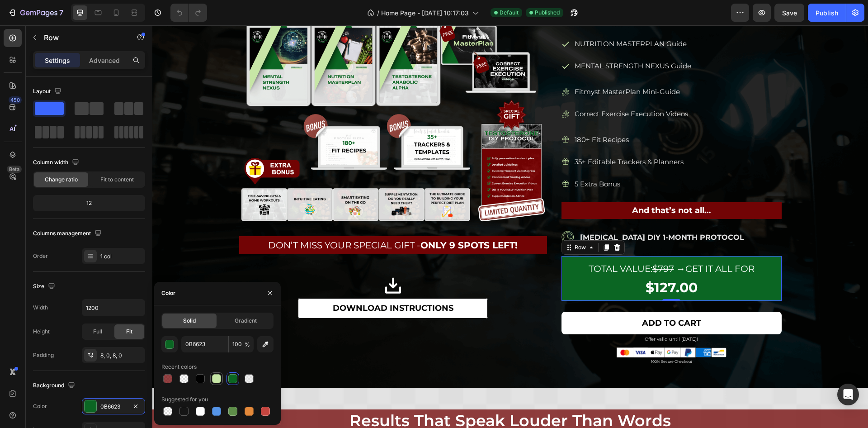 Image resolution: width=868 pixels, height=428 pixels. What do you see at coordinates (495, 18) in the screenshot?
I see `p: NUTRITION MASTERPLAN Guide` at bounding box center [495, 18].